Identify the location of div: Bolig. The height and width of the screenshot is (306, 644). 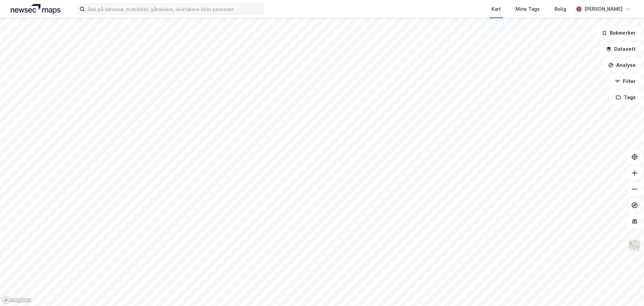
(560, 9).